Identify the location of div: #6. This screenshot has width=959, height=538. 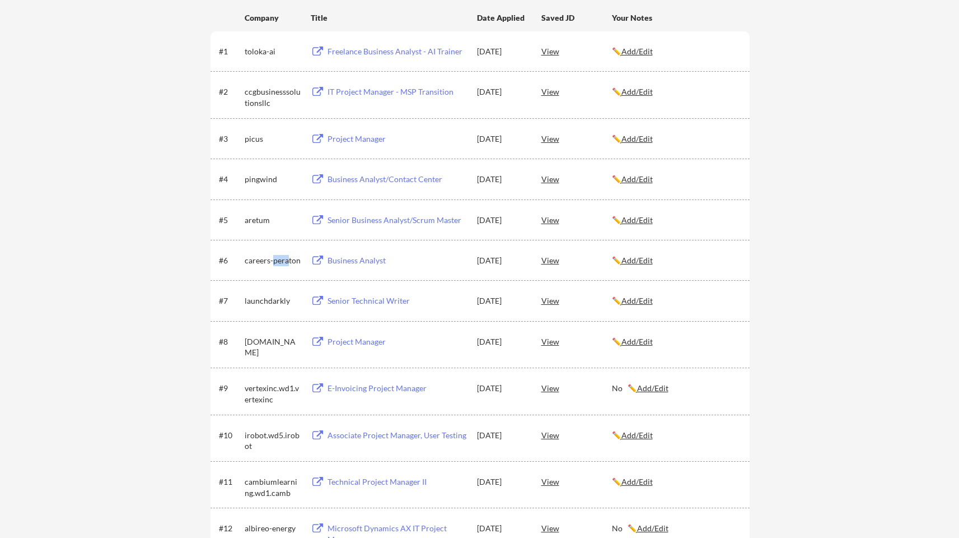
(230, 260).